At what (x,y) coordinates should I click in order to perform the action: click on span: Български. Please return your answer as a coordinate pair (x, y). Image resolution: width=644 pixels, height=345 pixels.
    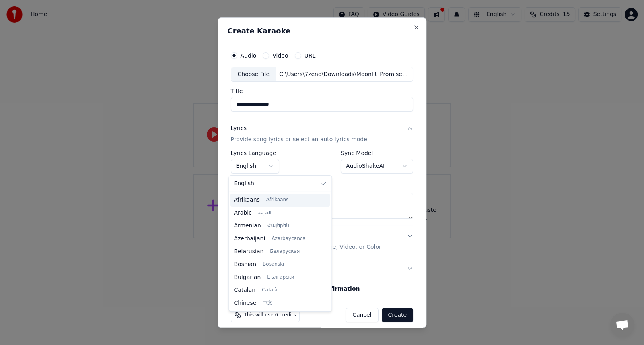
    Looking at the image, I should click on (280, 277).